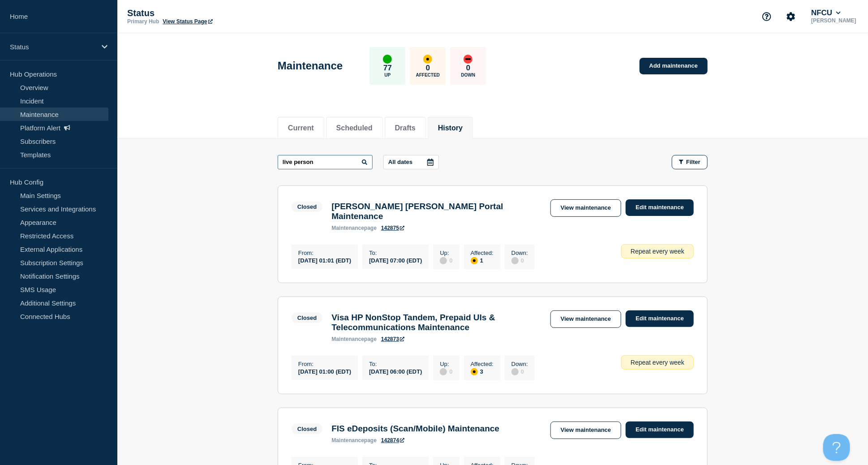 This screenshot has height=465, width=868. What do you see at coordinates (482, 372) in the screenshot?
I see `div: 3` at bounding box center [482, 372].